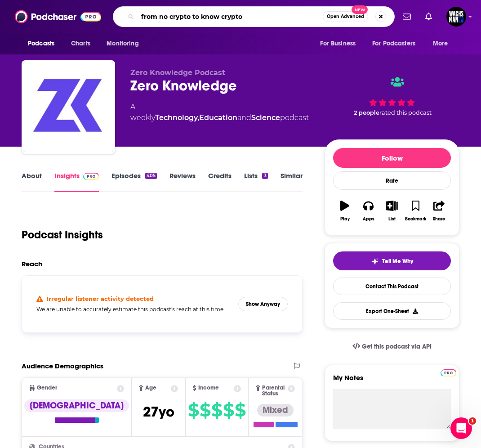  Describe the element at coordinates (369, 219) in the screenshot. I see `div: Apps` at that location.